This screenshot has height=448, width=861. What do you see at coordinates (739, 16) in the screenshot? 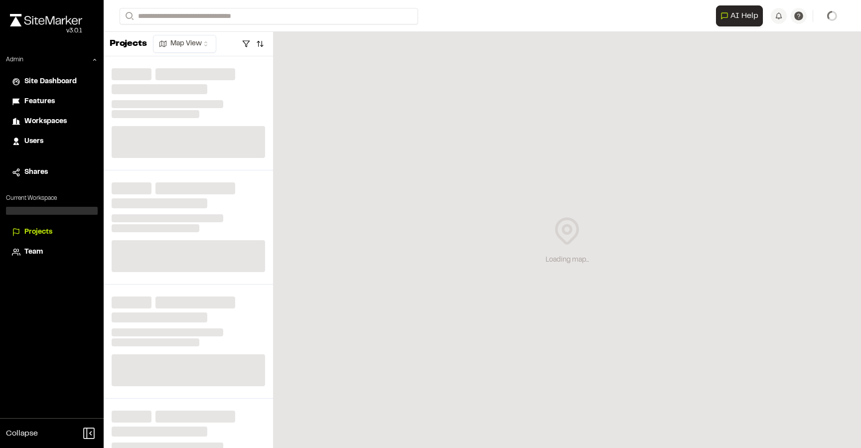
I see `button: Open AI Assistant` at bounding box center [739, 16].